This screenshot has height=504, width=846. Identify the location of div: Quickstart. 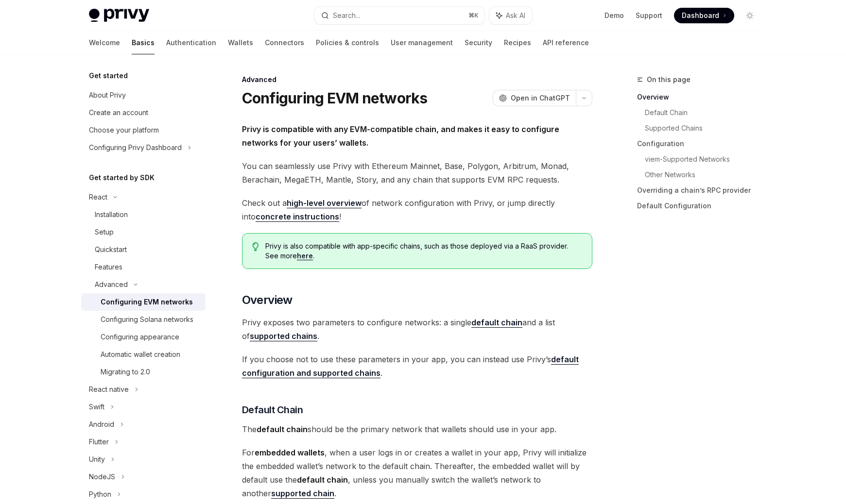
(110, 250).